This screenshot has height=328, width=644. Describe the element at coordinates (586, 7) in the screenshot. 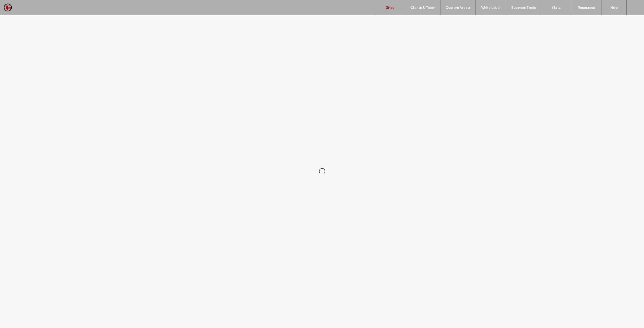

I see `label: Resources` at that location.